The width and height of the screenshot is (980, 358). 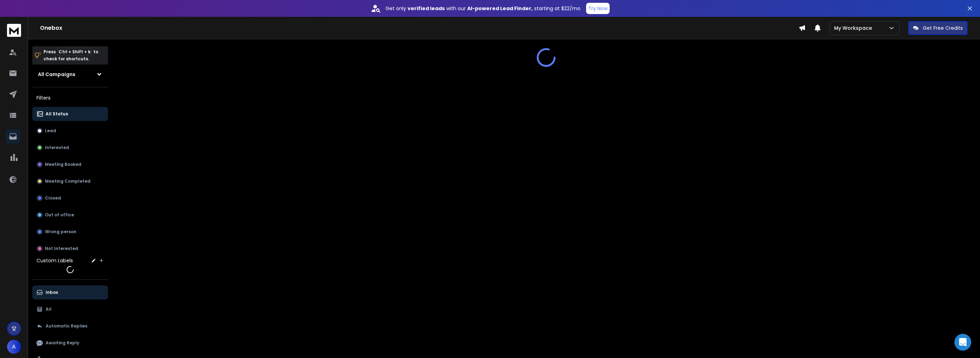 I want to click on h3: Custom Labels, so click(x=54, y=260).